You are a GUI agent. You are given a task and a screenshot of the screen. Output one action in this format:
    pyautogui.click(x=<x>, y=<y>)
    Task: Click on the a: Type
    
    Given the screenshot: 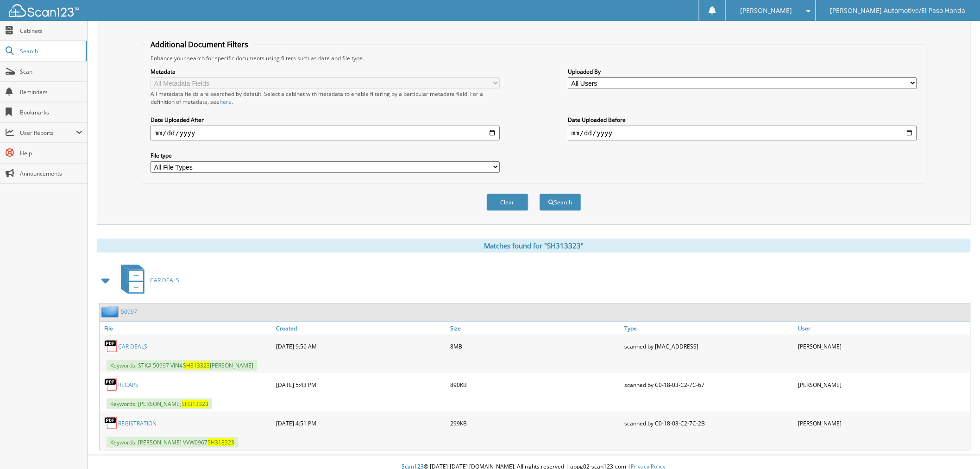 What is the action you would take?
    pyautogui.click(x=709, y=328)
    